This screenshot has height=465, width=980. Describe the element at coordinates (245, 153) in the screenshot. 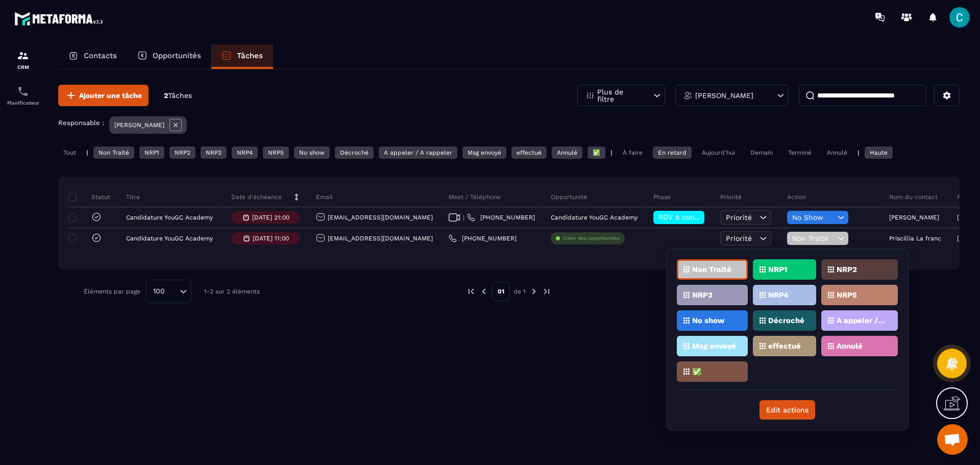

I see `div: NRP4` at that location.